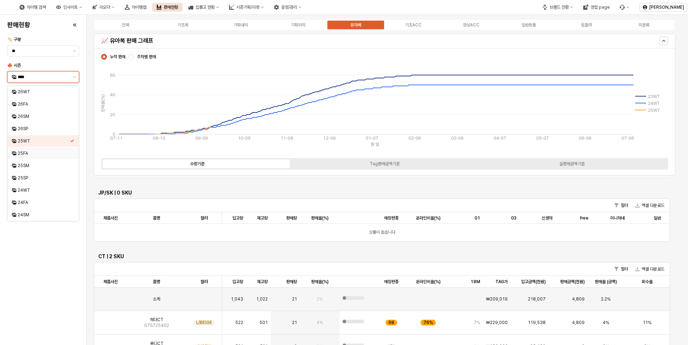 Image resolution: width=688 pixels, height=345 pixels. Describe the element at coordinates (471, 25) in the screenshot. I see `label: 정상ACC` at that location.